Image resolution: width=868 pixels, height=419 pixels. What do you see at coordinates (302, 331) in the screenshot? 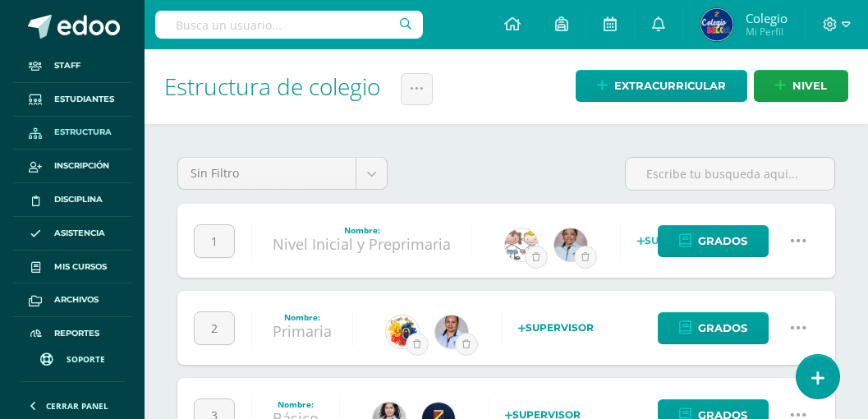
I see `a: Primaria` at bounding box center [302, 331].